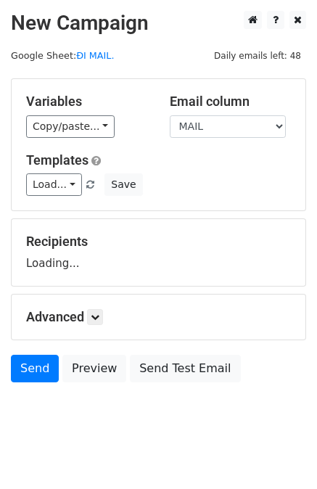 This screenshot has width=317, height=489. What do you see at coordinates (258, 56) in the screenshot?
I see `span: Daily emails left: 48` at bounding box center [258, 56].